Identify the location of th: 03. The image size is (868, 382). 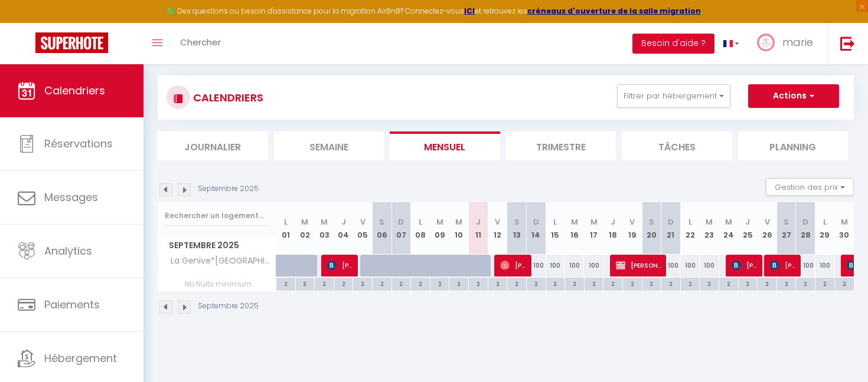
(324, 228).